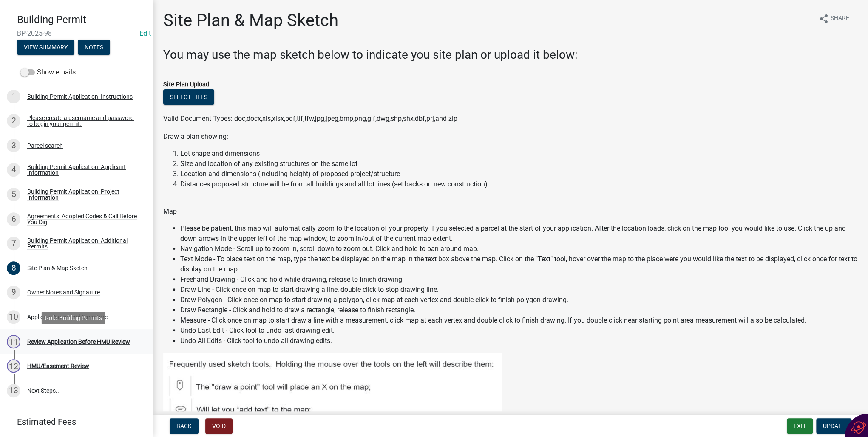 The width and height of the screenshot is (868, 437). I want to click on p: Draw a plan showing:, so click(510, 136).